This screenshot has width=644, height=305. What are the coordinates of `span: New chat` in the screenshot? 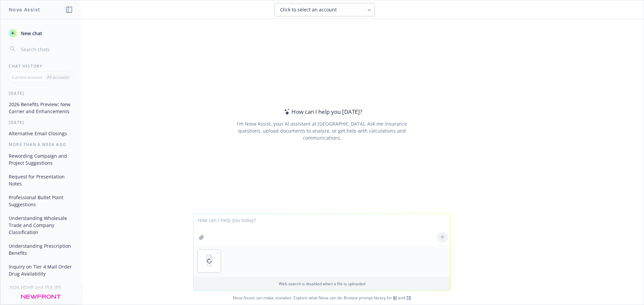 It's located at (31, 33).